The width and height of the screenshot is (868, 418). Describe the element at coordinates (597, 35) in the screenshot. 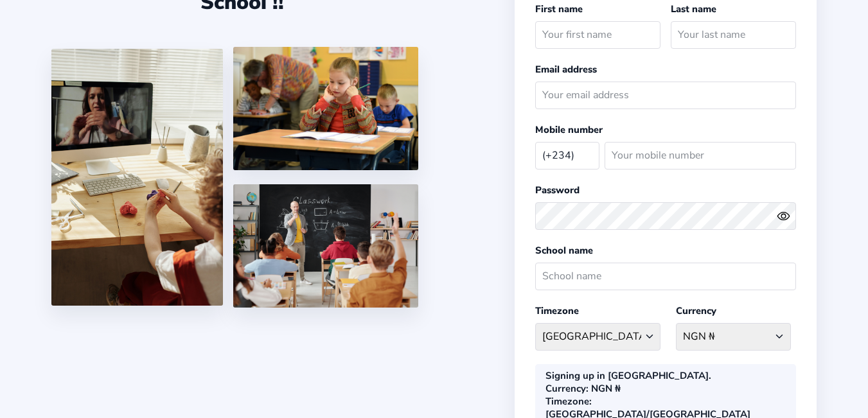

I see `input: Your first name` at that location.